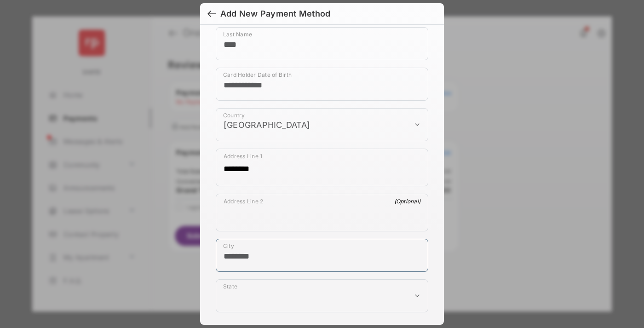 Image resolution: width=644 pixels, height=328 pixels. I want to click on div: payment_method_screening[postal_addresses][addressLine1], so click(322, 168).